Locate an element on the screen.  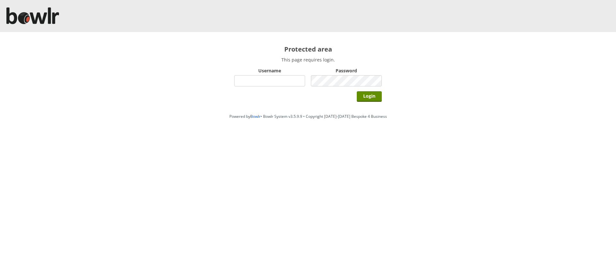
a: Bowlr is located at coordinates (255, 116).